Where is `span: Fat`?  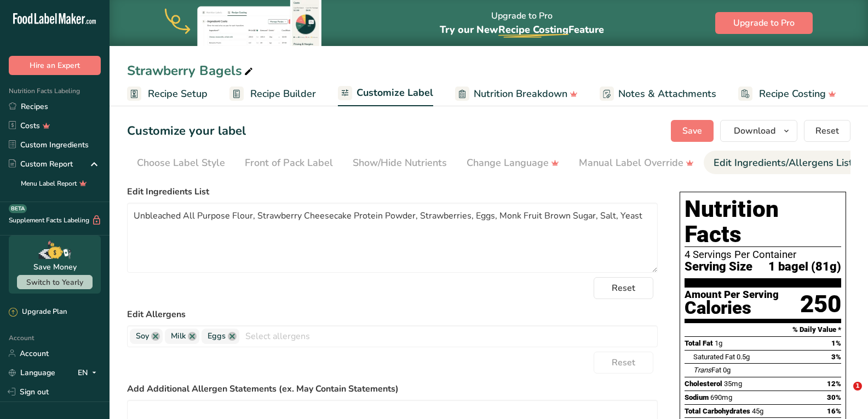
span: Fat is located at coordinates (707, 370).